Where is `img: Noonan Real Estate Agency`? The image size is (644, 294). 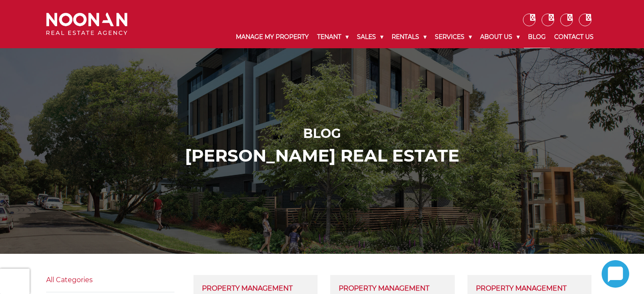 img: Noonan Real Estate Agency is located at coordinates (87, 23).